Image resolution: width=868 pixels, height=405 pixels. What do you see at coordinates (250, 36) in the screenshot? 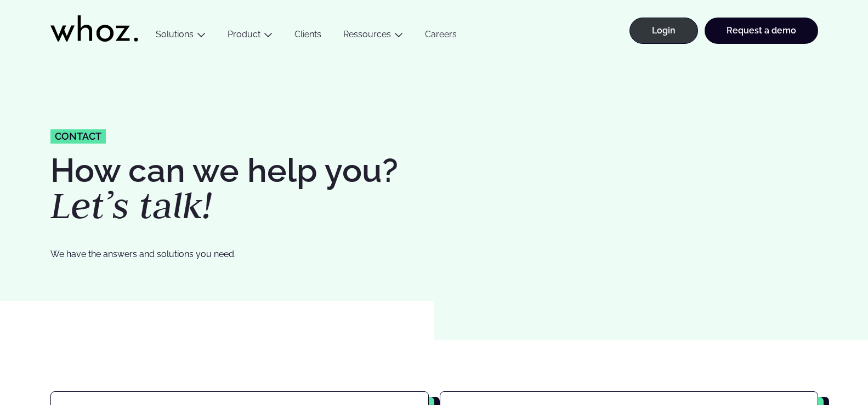
I see `button: Product` at bounding box center [250, 36].